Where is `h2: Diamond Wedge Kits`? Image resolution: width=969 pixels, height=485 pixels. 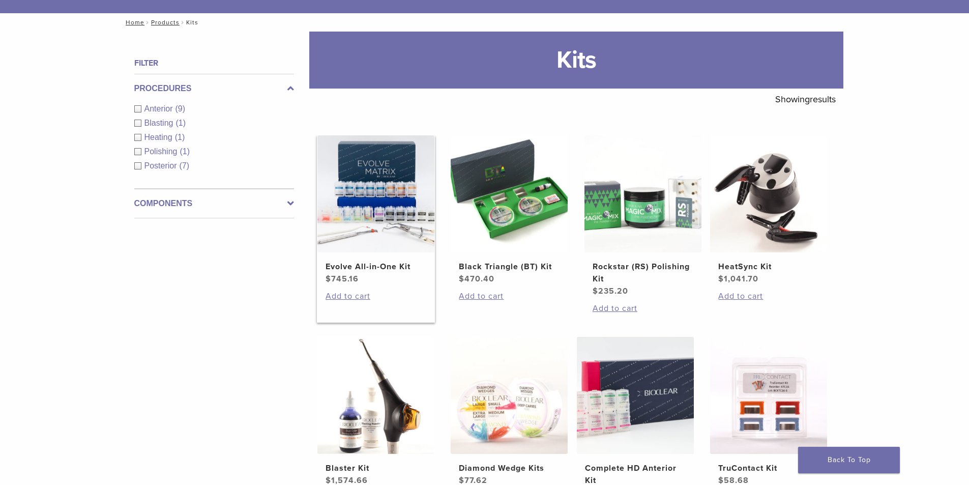
h2: Diamond Wedge Kits is located at coordinates (509, 468).